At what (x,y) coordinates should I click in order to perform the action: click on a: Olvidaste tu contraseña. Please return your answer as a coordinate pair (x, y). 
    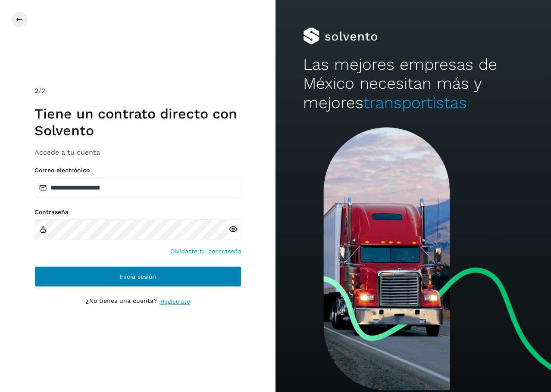
    Looking at the image, I should click on (206, 251).